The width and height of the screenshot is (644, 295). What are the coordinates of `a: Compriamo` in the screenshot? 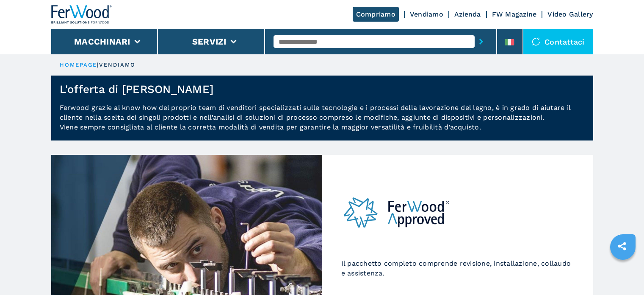 It's located at (376, 14).